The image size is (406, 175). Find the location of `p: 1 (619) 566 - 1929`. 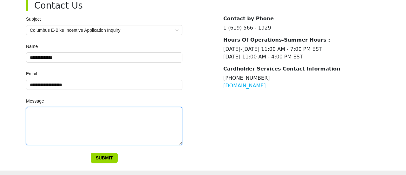

p: 1 (619) 566 - 1929 is located at coordinates (302, 28).